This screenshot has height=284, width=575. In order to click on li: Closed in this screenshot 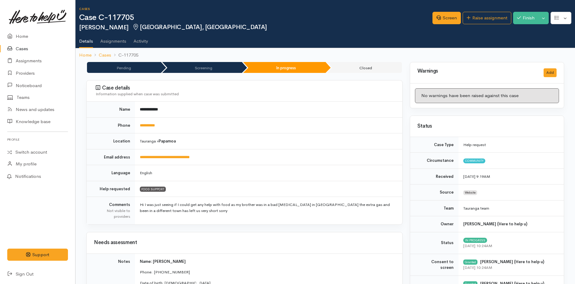, I will do `click(364, 67)`.